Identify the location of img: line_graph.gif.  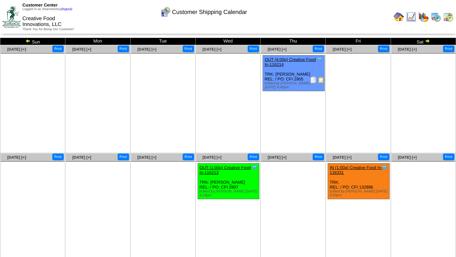
(411, 17).